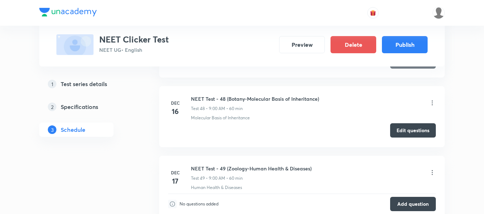  I want to click on p: Molecular Basis of Inheritance, so click(220, 118).